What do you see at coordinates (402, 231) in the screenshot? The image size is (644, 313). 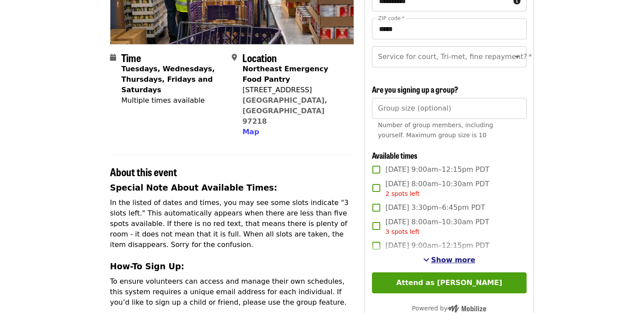 I see `span: 3 spots left` at bounding box center [402, 231].